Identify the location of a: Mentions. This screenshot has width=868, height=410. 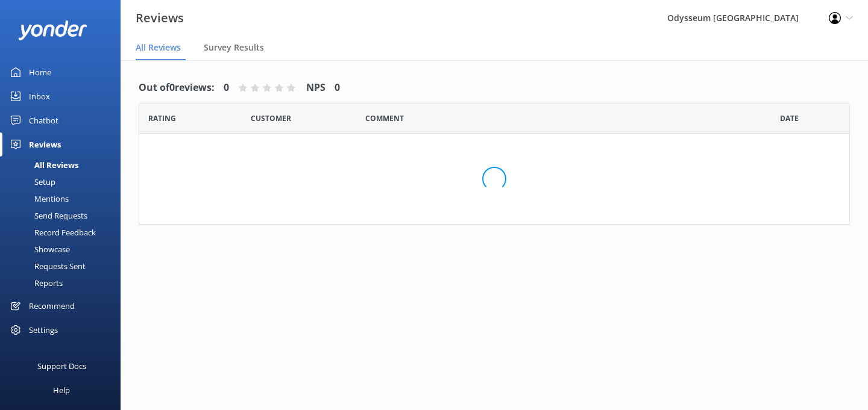
(64, 199).